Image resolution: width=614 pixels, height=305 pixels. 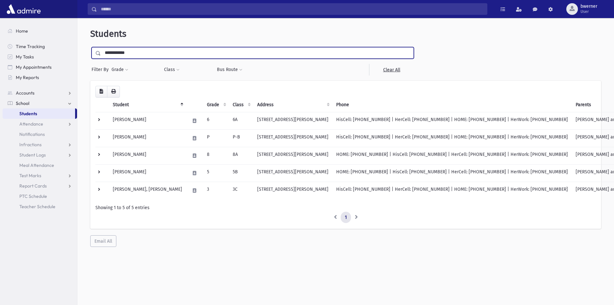 I want to click on img: AdmirePro, so click(x=24, y=9).